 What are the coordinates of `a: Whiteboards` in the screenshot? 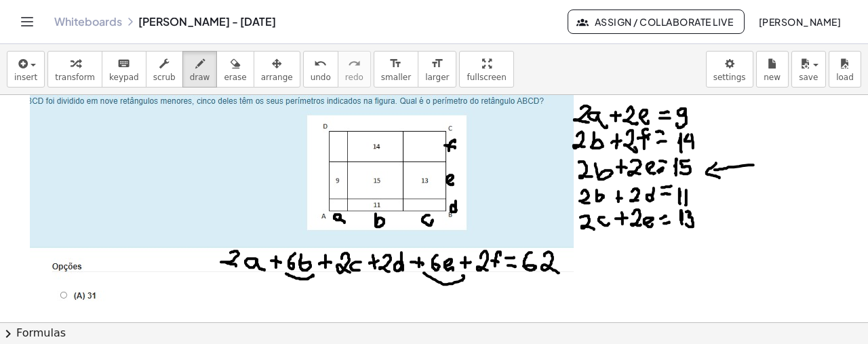 It's located at (88, 22).